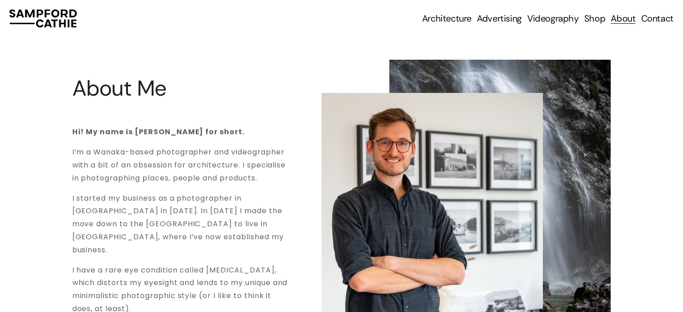  I want to click on a: Shop, so click(595, 18).